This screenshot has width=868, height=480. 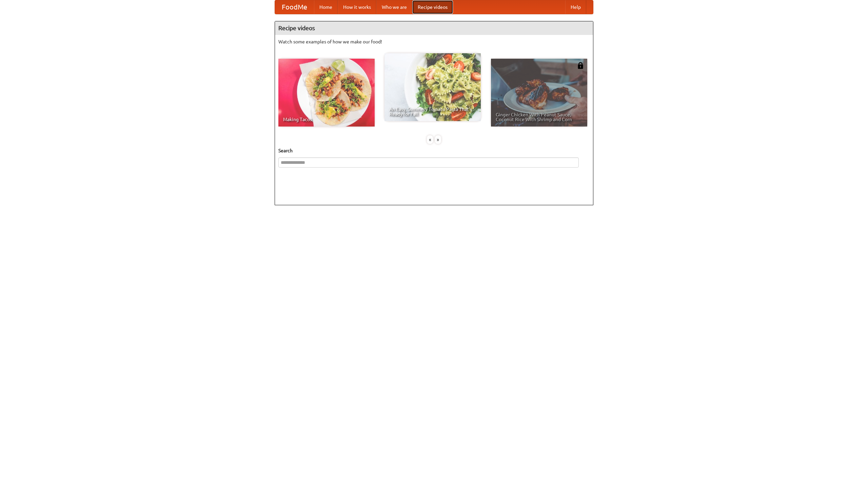 What do you see at coordinates (395, 7) in the screenshot?
I see `a: Who we are` at bounding box center [395, 7].